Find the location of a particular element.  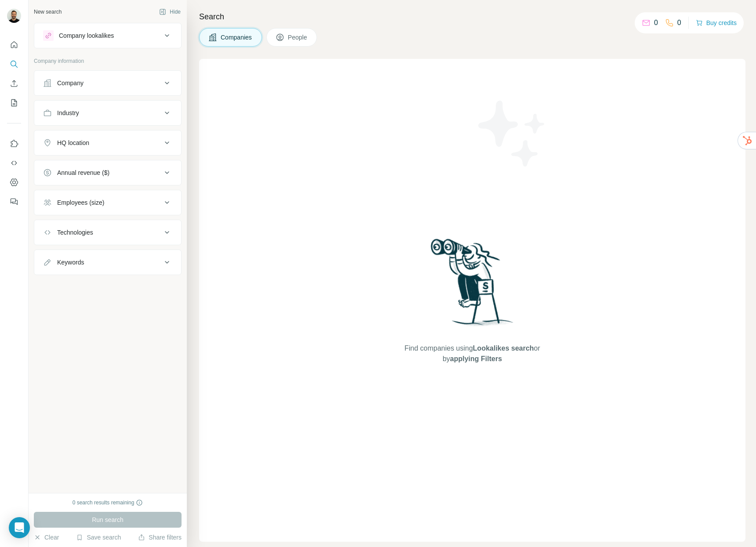

img: Surfe Illustration - Stars is located at coordinates (512, 133).